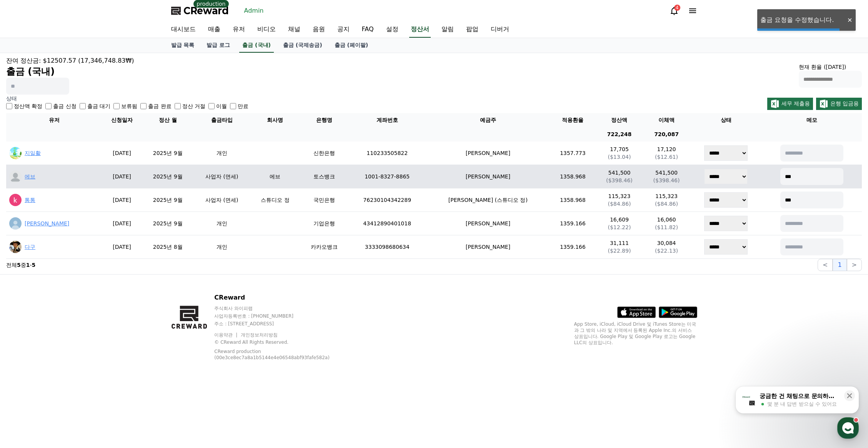 Image resolution: width=868 pixels, height=448 pixels. I want to click on label: 정산 거절, so click(194, 106).